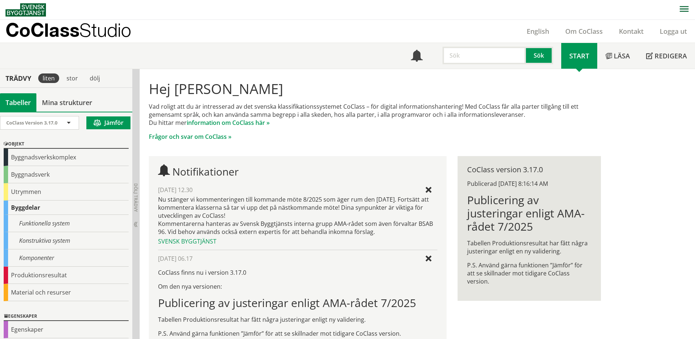 The width and height of the screenshot is (695, 339). What do you see at coordinates (66, 293) in the screenshot?
I see `div: Material och resurser` at bounding box center [66, 293].